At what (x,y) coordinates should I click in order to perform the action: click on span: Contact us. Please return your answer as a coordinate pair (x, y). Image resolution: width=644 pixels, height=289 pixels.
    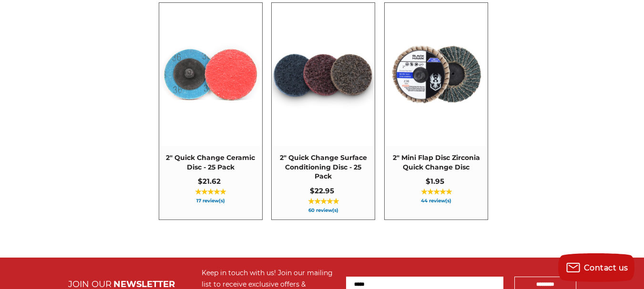
    Looking at the image, I should click on (606, 268).